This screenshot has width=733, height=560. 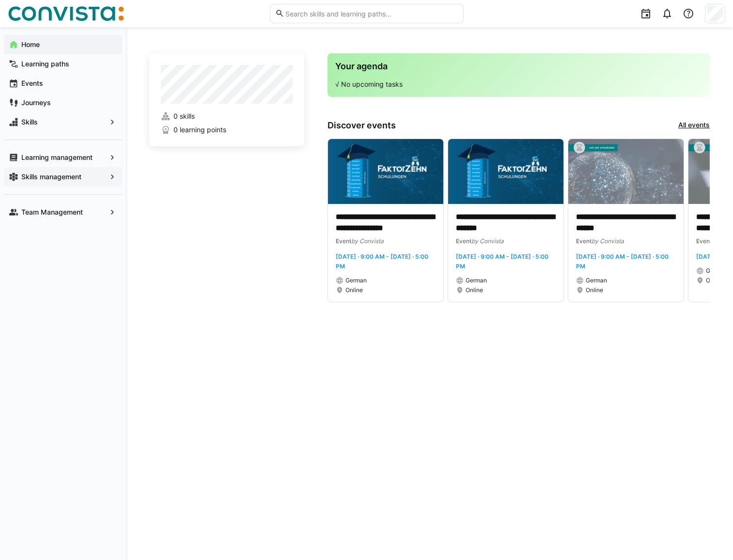 I want to click on input: Search skills and learning paths…, so click(x=371, y=14).